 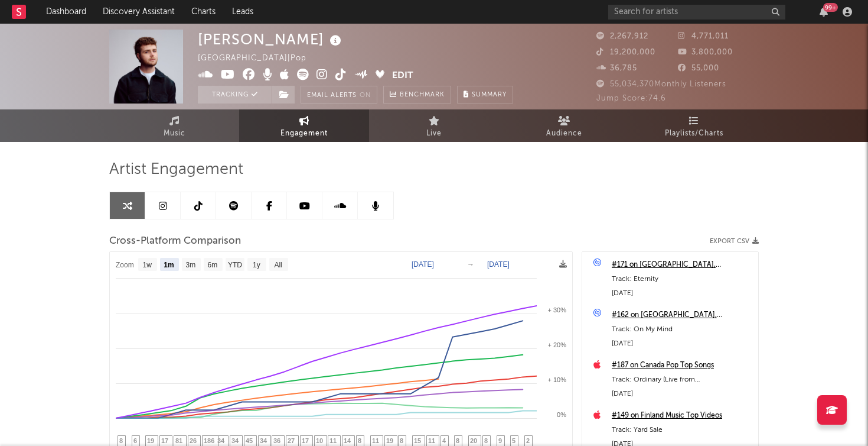 What do you see at coordinates (174, 241) in the screenshot?
I see `span: Cross-Platform Comparison` at bounding box center [174, 241].